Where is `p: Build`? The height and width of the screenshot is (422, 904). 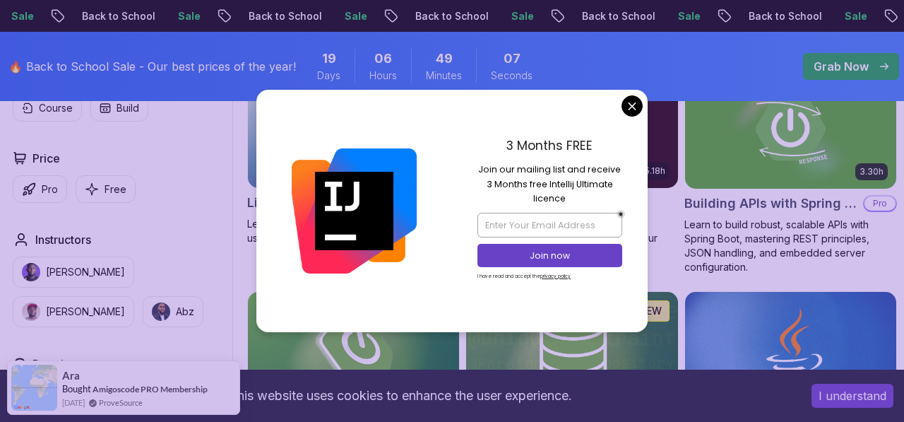 p: Build is located at coordinates (128, 108).